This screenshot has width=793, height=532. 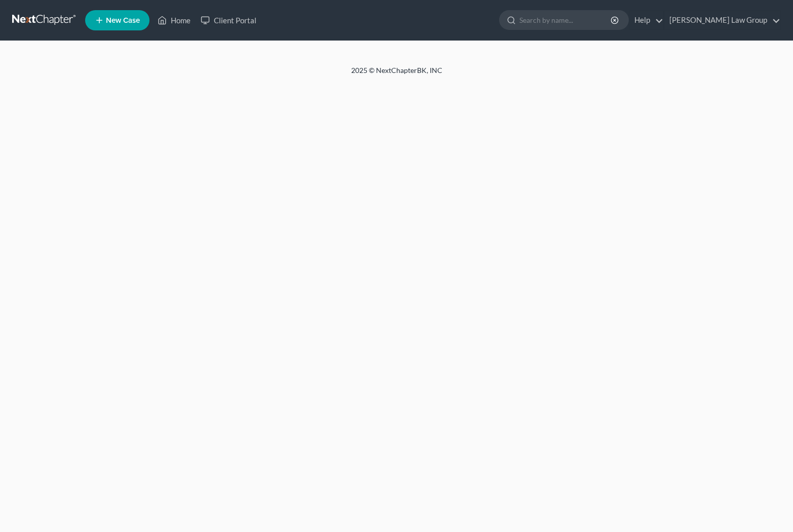 What do you see at coordinates (646, 20) in the screenshot?
I see `a: Help` at bounding box center [646, 20].